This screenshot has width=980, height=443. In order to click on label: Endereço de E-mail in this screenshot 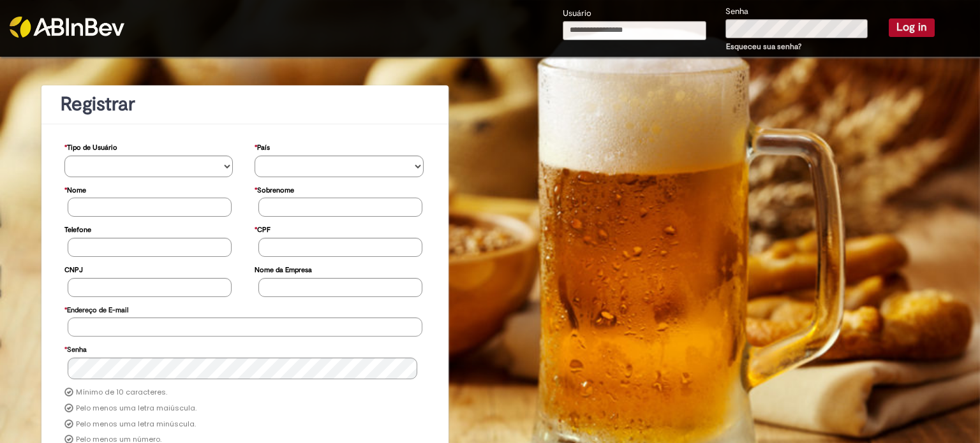, I will do `click(97, 308)`.